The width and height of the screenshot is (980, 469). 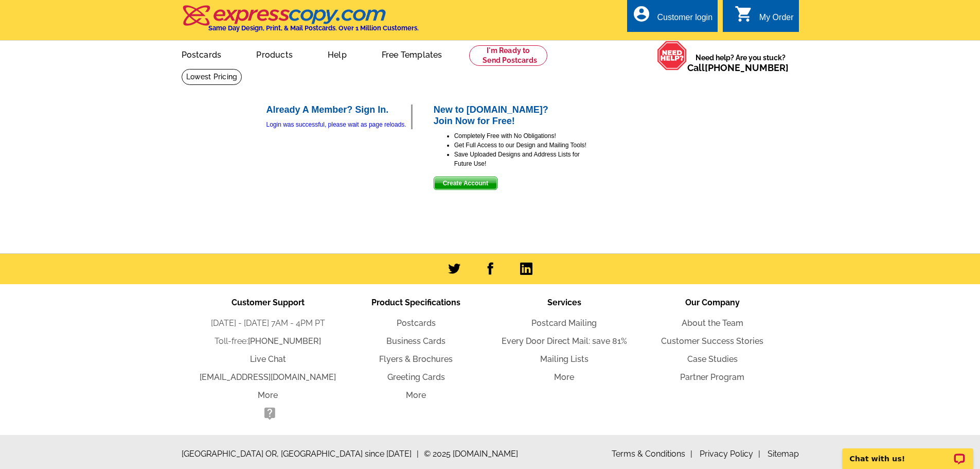 I want to click on li: Toll-free:, so click(x=268, y=341).